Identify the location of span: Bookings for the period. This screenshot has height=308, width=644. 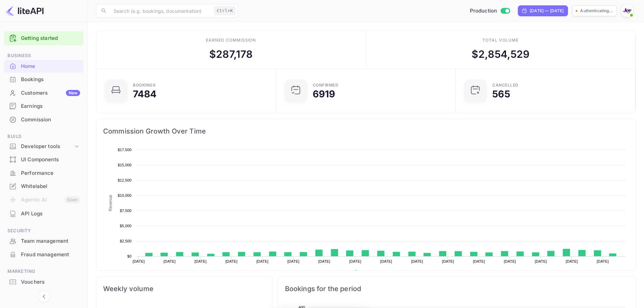
(456, 289).